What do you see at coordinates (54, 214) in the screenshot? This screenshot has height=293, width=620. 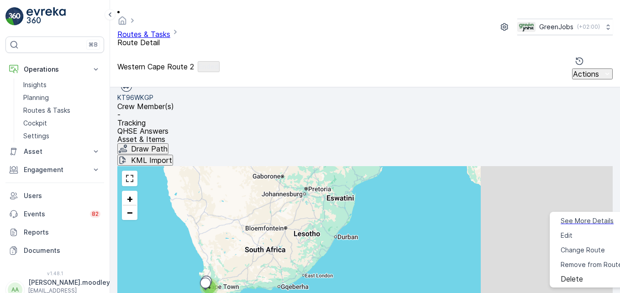 I see `p: Events` at bounding box center [54, 214].